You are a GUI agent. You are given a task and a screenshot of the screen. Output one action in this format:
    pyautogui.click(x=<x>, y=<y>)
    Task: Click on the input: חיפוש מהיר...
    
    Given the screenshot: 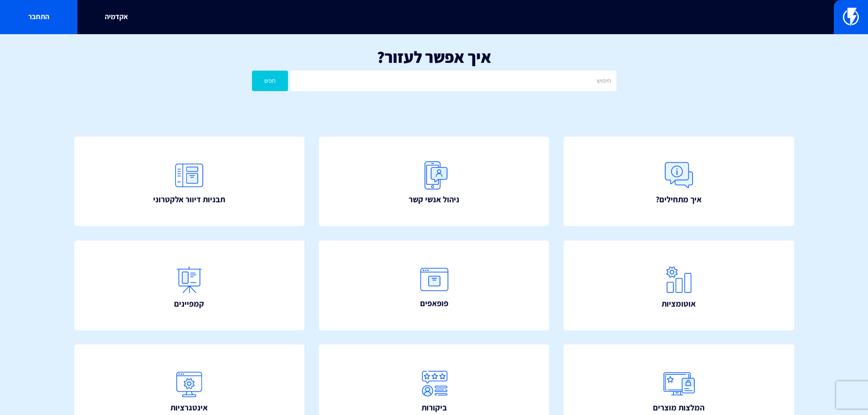 What is the action you would take?
    pyautogui.click(x=434, y=17)
    